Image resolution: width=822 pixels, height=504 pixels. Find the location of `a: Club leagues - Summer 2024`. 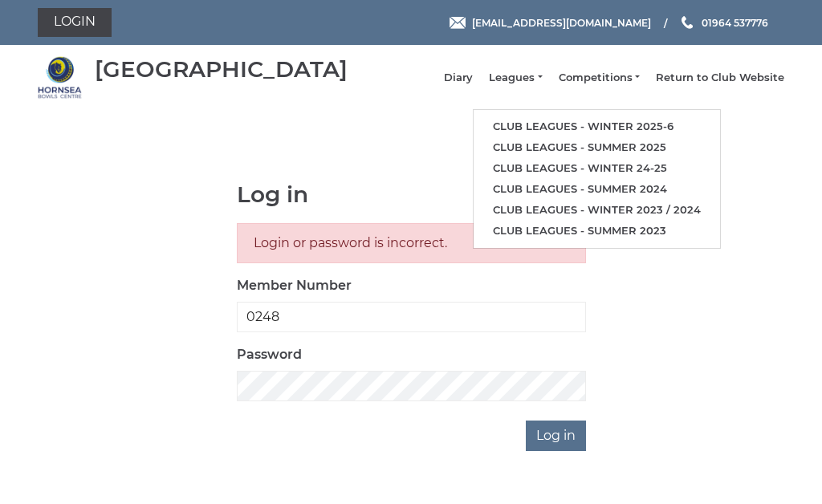

a: Club leagues - Summer 2024 is located at coordinates (597, 189).